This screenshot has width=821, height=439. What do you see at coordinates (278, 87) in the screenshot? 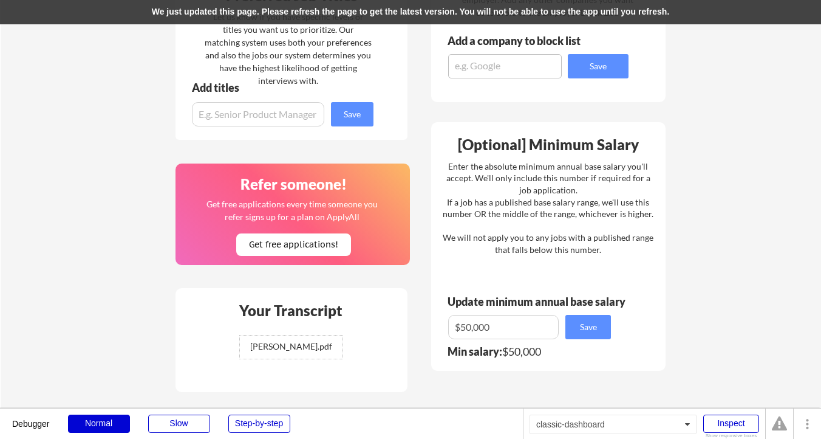
I see `div: Add titles` at bounding box center [278, 87].